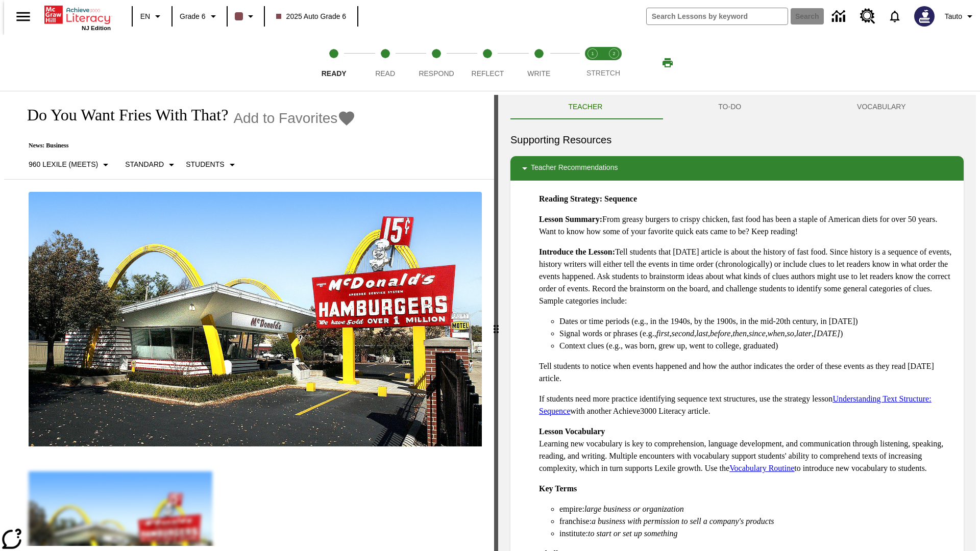  Describe the element at coordinates (334, 73) in the screenshot. I see `span: Ready` at that location.